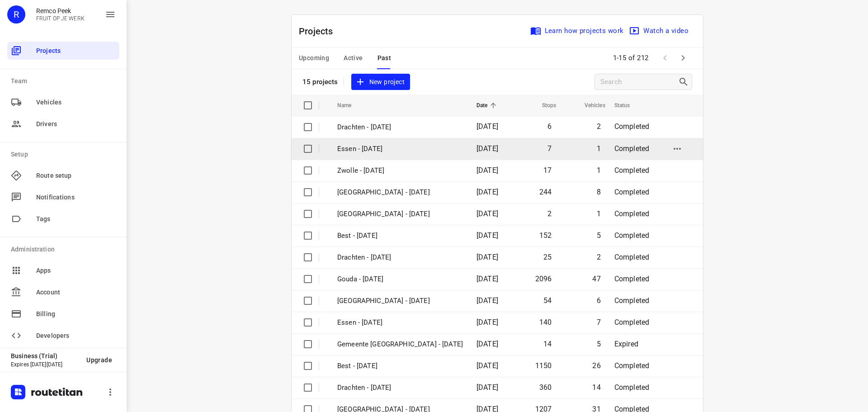  What do you see at coordinates (63, 50) in the screenshot?
I see `div: Projects` at bounding box center [63, 50].